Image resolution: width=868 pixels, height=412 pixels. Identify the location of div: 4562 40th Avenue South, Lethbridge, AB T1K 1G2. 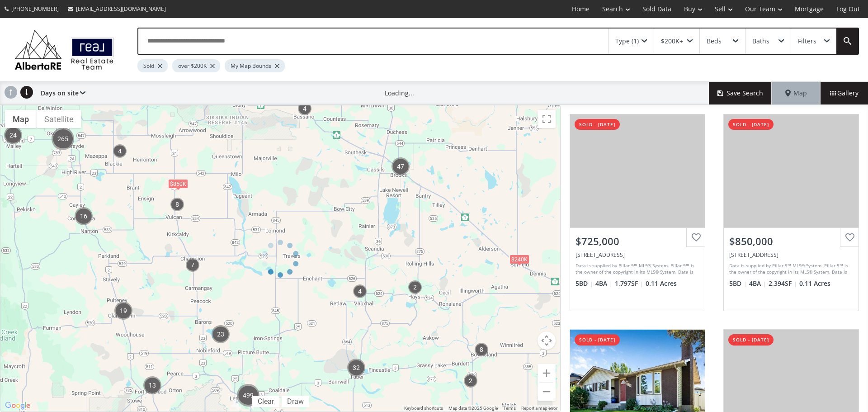
(637, 254).